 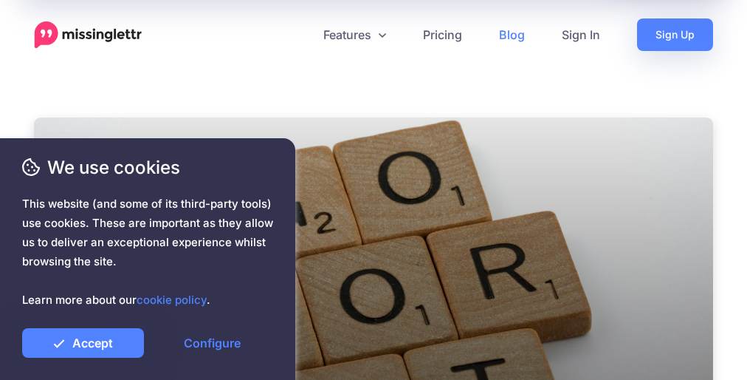 What do you see at coordinates (171, 299) in the screenshot?
I see `a: cookie policy` at bounding box center [171, 299].